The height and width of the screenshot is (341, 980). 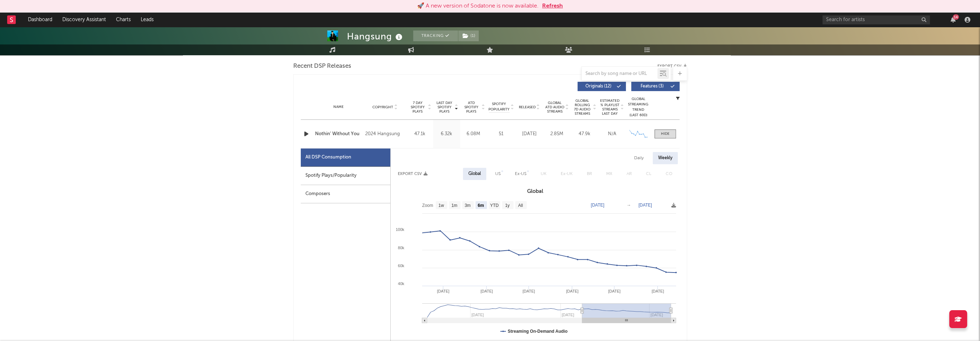 What do you see at coordinates (339, 134) in the screenshot?
I see `a: Nothin' Without You` at bounding box center [339, 134].